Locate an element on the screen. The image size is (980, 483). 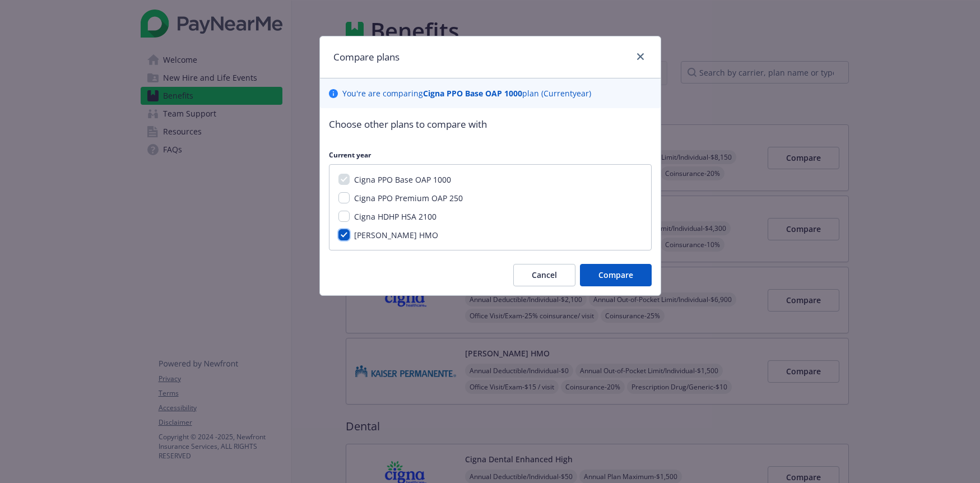
span: Cigna PPO Premium OAP 250 is located at coordinates (409, 198).